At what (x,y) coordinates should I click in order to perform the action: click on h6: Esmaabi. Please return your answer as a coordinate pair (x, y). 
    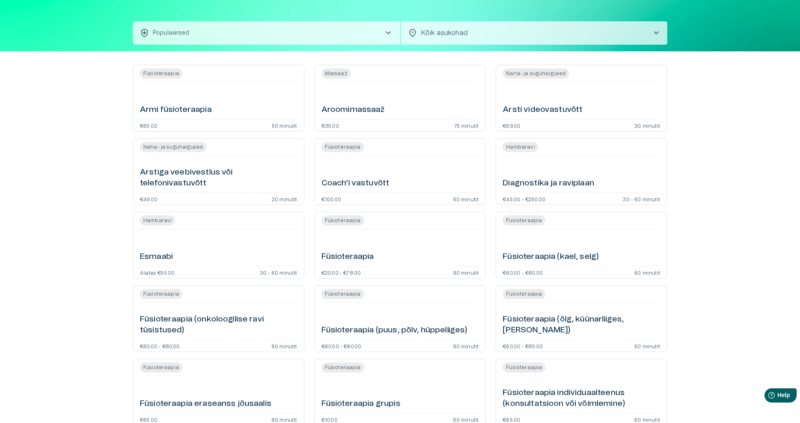
    Looking at the image, I should click on (156, 257).